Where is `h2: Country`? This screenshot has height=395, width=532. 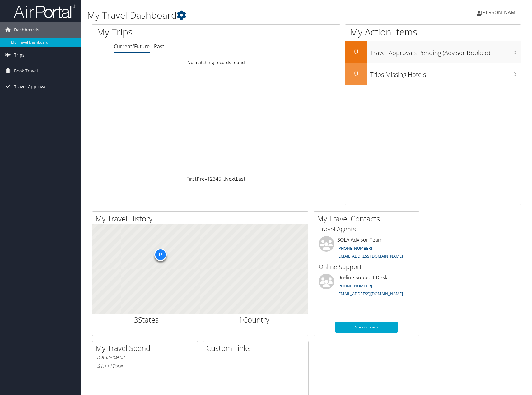
h2: Country is located at coordinates (254, 319).